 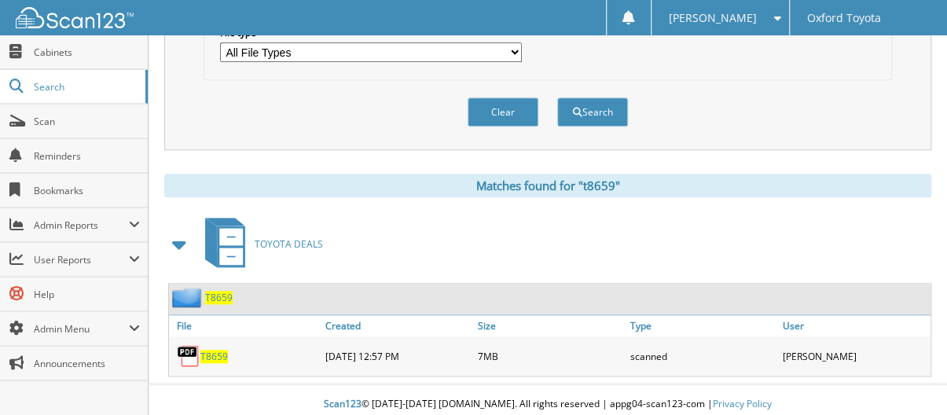 I want to click on span: Admin Reports, so click(x=81, y=225).